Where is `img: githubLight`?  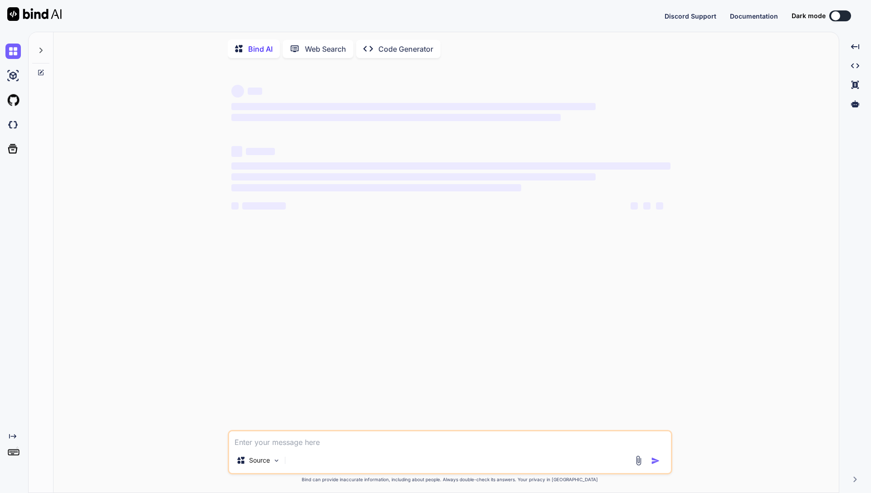
img: githubLight is located at coordinates (13, 100).